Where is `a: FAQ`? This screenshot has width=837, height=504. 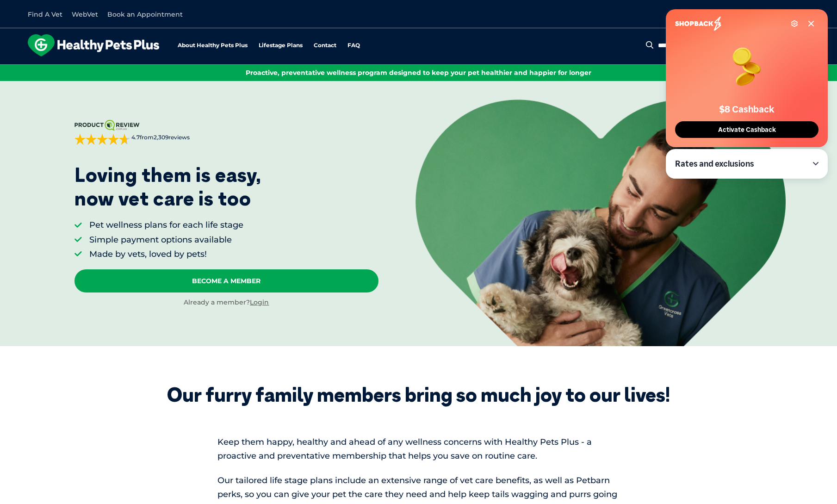 a: FAQ is located at coordinates (353, 45).